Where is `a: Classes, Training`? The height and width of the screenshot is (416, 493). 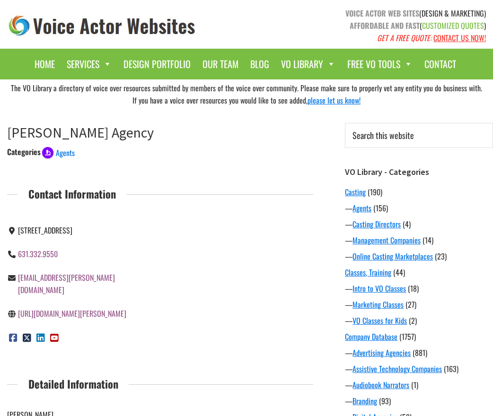 a: Classes, Training is located at coordinates (368, 272).